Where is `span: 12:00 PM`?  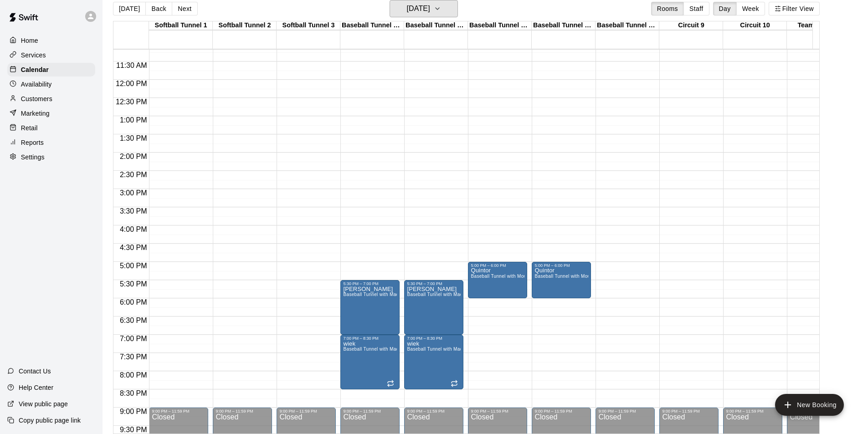 span: 12:00 PM is located at coordinates (131, 83).